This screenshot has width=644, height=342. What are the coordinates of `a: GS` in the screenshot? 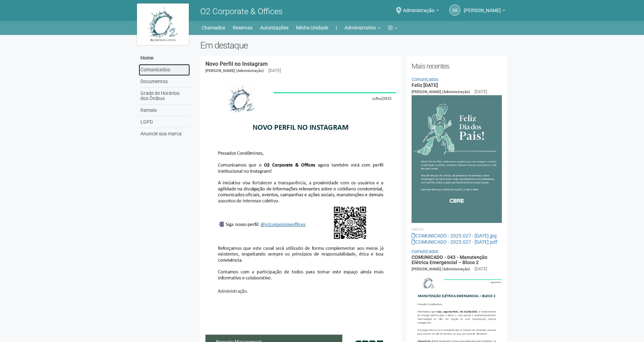 It's located at (455, 10).